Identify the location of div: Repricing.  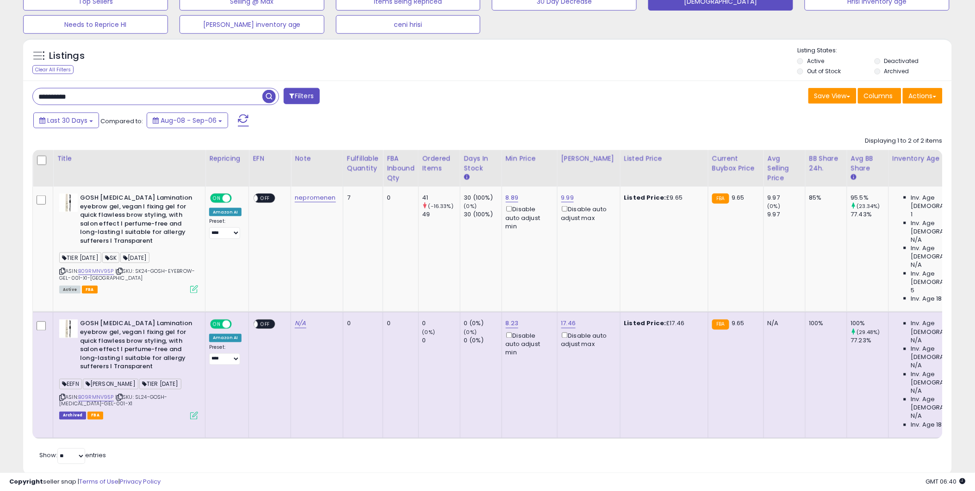
(227, 158).